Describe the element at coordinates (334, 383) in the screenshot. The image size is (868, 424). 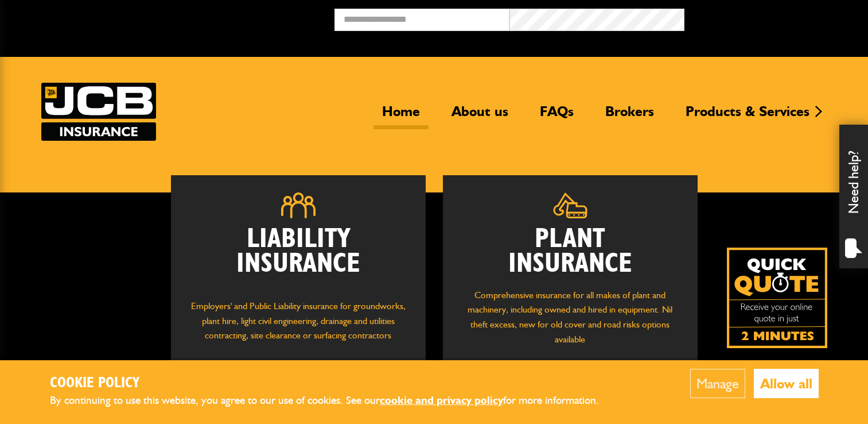
I see `h2: Cookie Policy` at that location.